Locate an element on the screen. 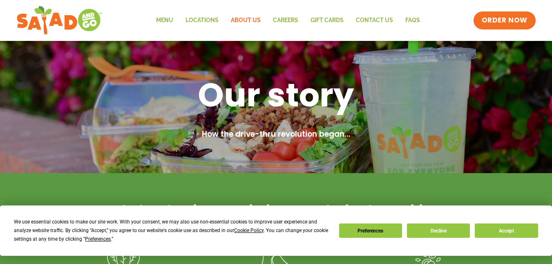 This screenshot has width=552, height=264. a: Menu is located at coordinates (165, 20).